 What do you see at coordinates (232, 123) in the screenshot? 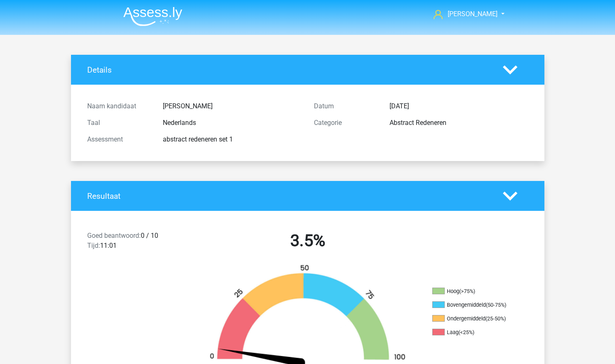
I see `div: Nederlands` at bounding box center [232, 123].